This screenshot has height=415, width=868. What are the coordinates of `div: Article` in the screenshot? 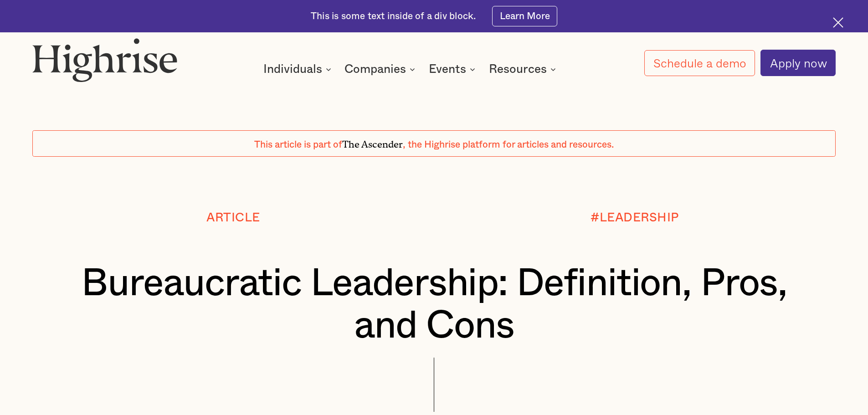 It's located at (234, 217).